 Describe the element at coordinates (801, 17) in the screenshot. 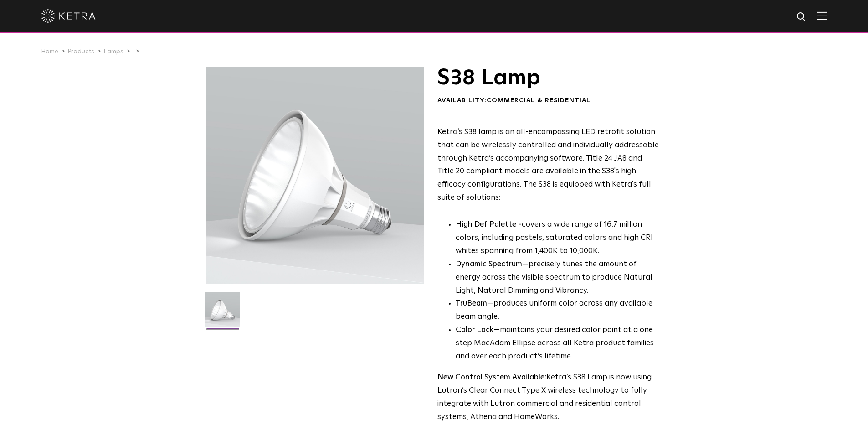

I see `img: search icon` at that location.